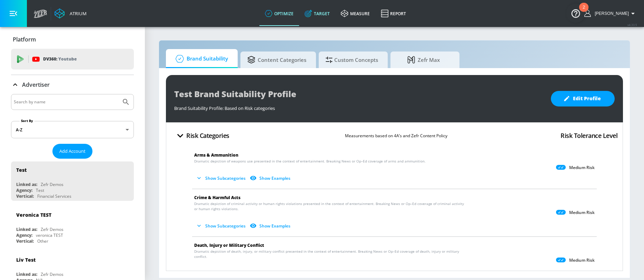 The height and width of the screenshot is (280, 644). I want to click on span: Arms & Ammunition, so click(216, 155).